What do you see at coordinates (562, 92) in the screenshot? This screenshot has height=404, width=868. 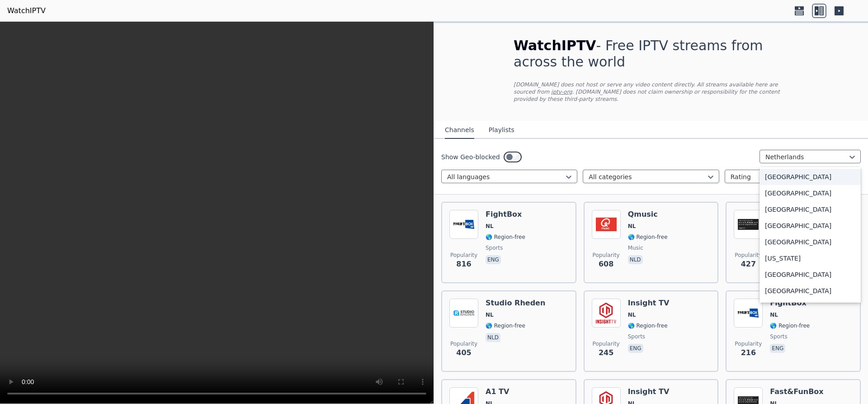 I see `a: iptv-org` at bounding box center [562, 92].